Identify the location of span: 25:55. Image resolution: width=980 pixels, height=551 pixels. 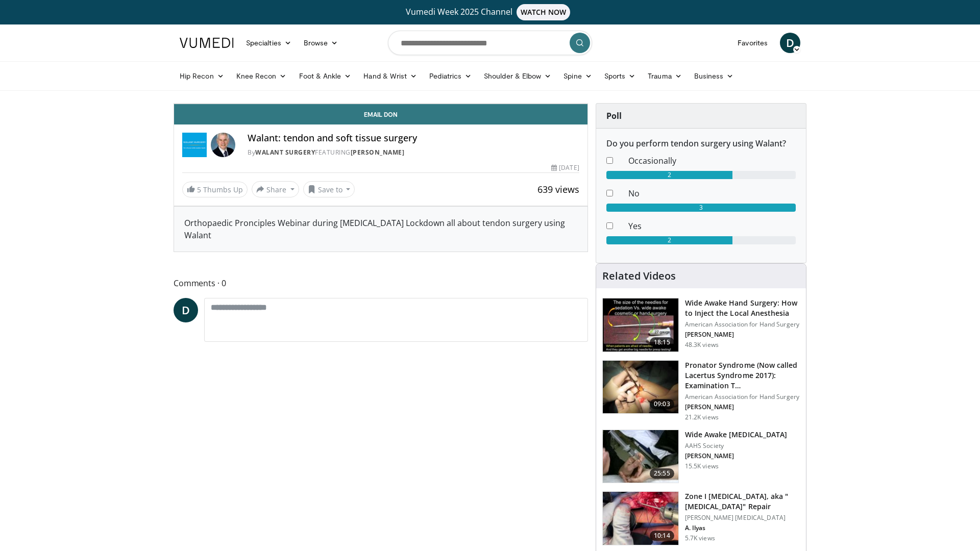
(662, 473).